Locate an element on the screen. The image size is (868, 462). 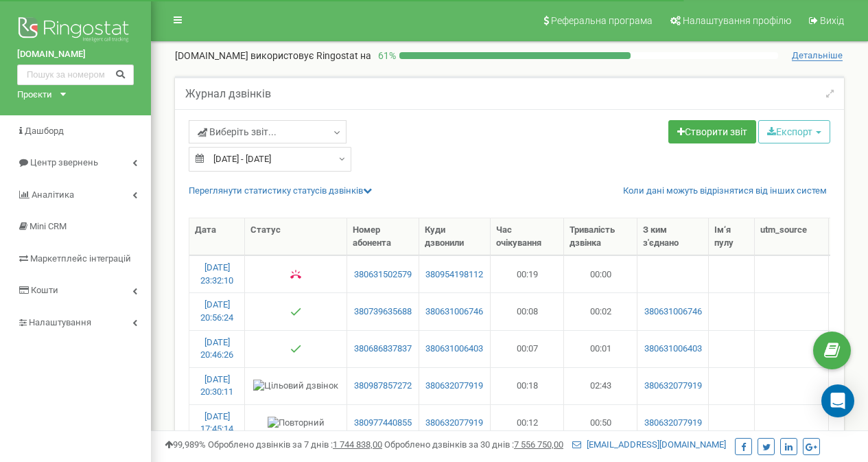
img: Ringostat logo is located at coordinates (76, 31).